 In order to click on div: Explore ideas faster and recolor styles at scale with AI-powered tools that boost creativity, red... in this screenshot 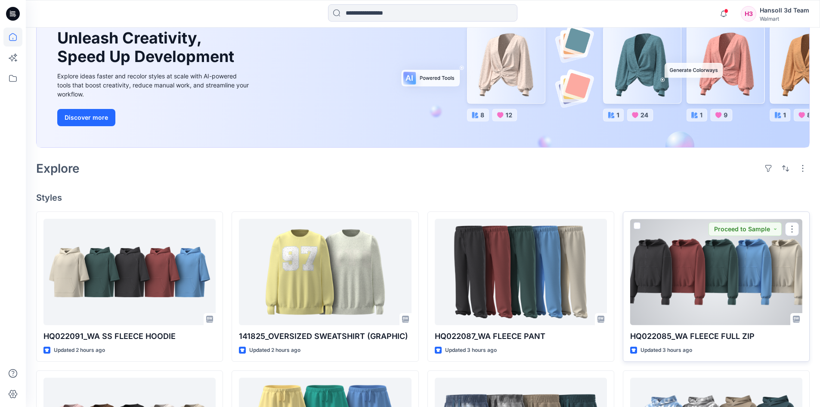, I will do `click(154, 85)`.